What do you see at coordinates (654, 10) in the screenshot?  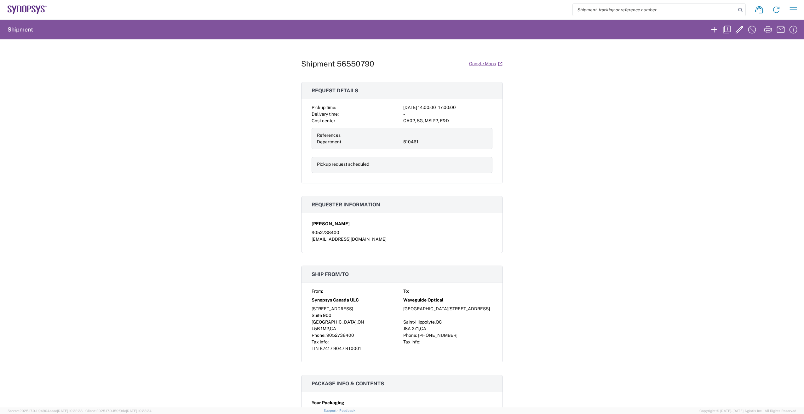 I see `input: Shipment, tracking or reference number` at bounding box center [654, 10].